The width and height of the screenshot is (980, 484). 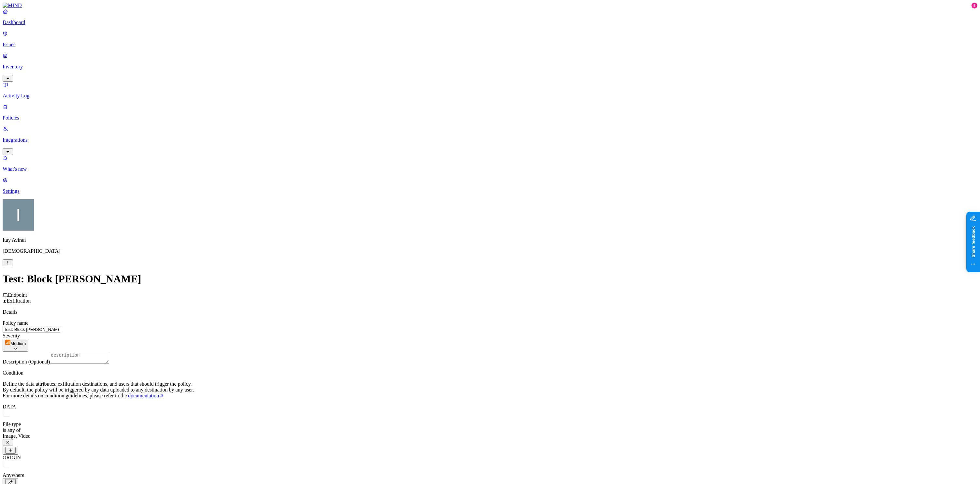 I want to click on p: Details, so click(x=490, y=312).